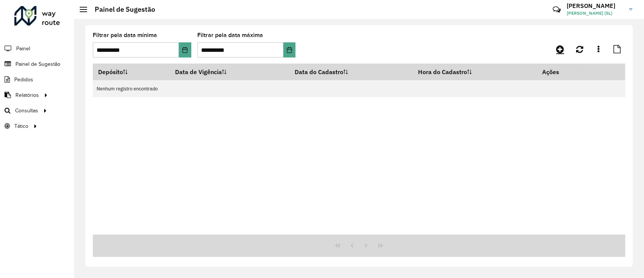 This screenshot has height=278, width=644. I want to click on label: Filtrar pela data mínima, so click(125, 35).